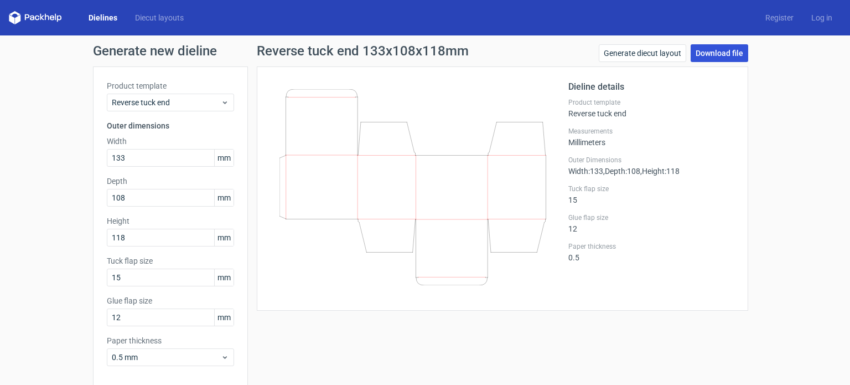  I want to click on div: 0.5, so click(652, 252).